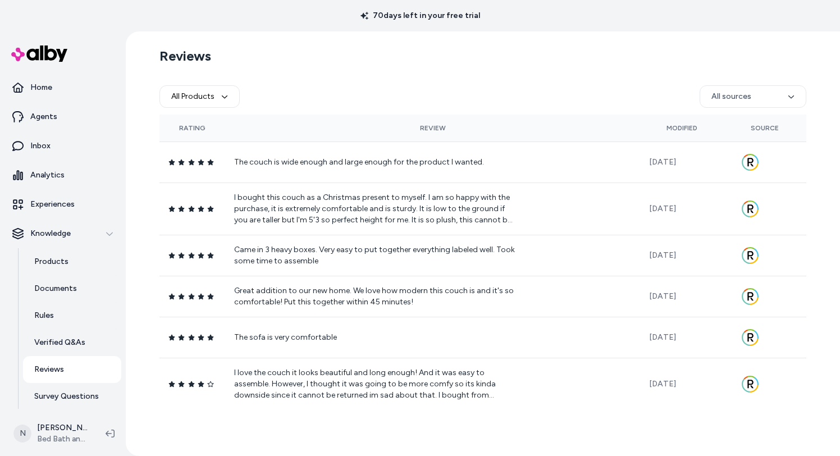  What do you see at coordinates (753, 97) in the screenshot?
I see `button: All sources` at bounding box center [753, 97].